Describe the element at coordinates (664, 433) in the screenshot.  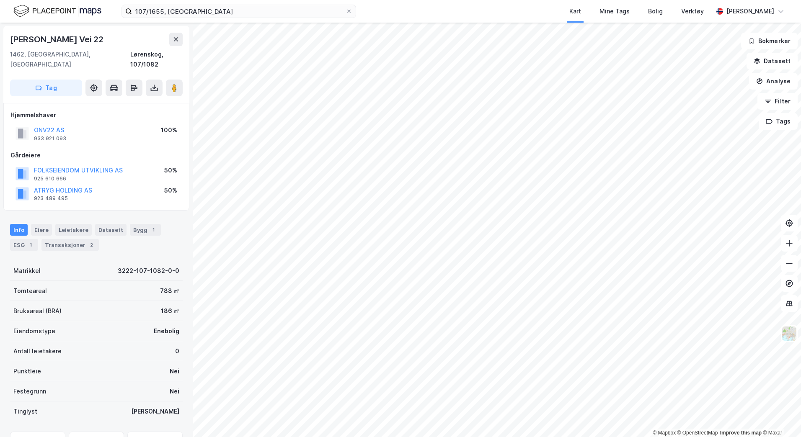
I see `a: Mapbox` at that location.